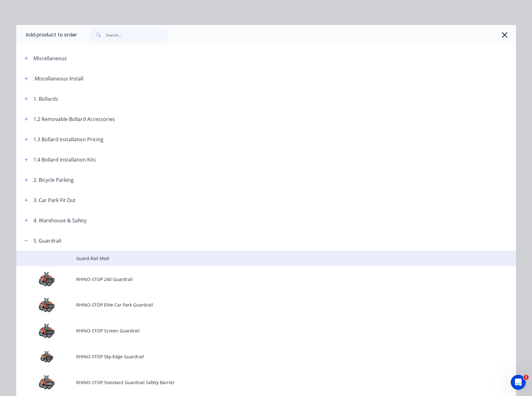 The image size is (532, 396). Describe the element at coordinates (68, 140) in the screenshot. I see `div: 1.3 Bollard Installation Pricing` at that location.